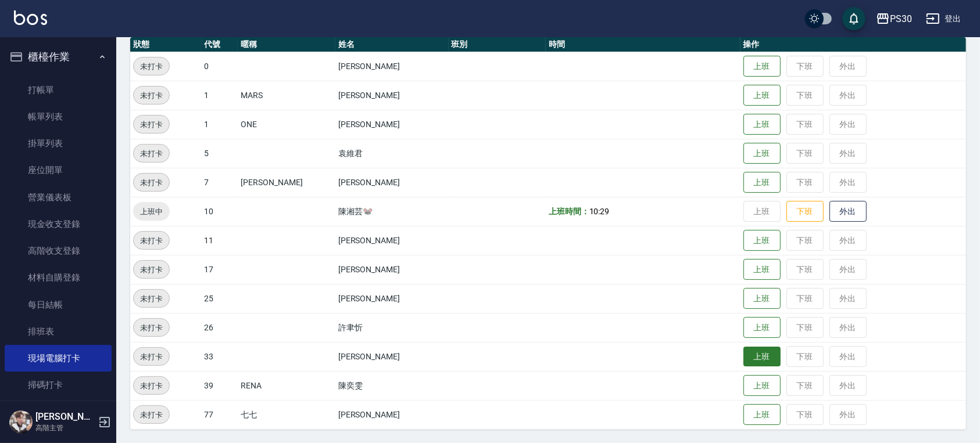 This screenshot has width=980, height=443. Describe the element at coordinates (151, 212) in the screenshot. I see `span: 上班中` at that location.